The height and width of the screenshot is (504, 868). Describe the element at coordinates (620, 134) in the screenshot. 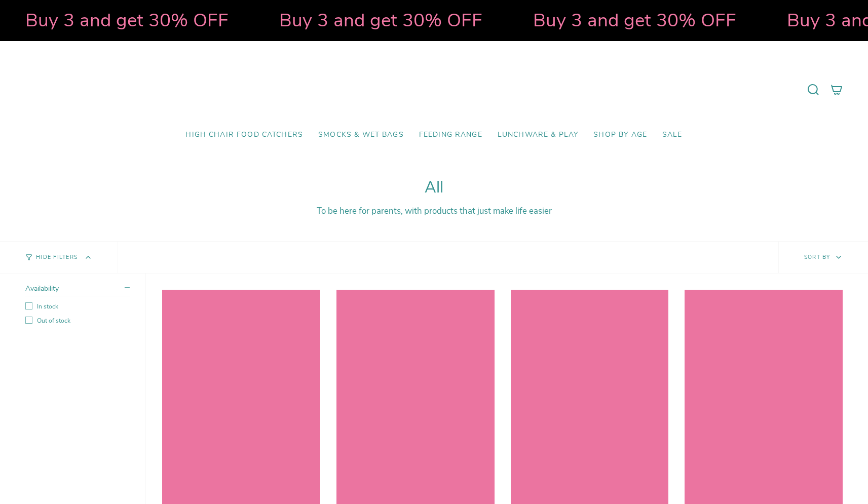

I see `a: Shop by Age` at that location.